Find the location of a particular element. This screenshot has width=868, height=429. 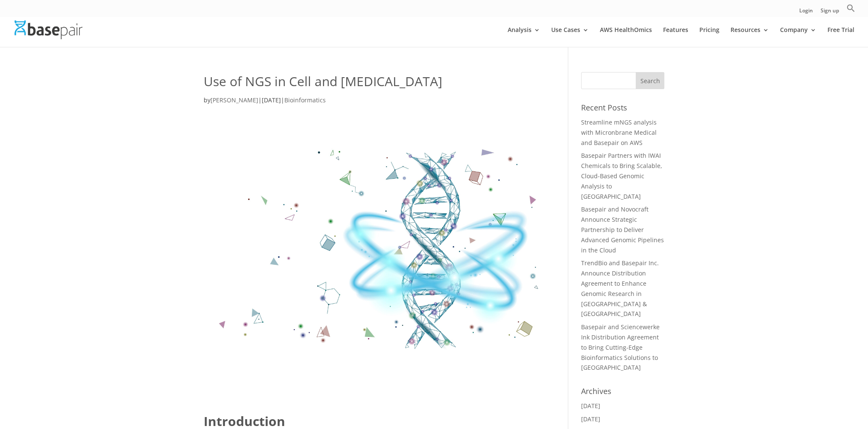

a: AWS HealthOmics is located at coordinates (626, 37).